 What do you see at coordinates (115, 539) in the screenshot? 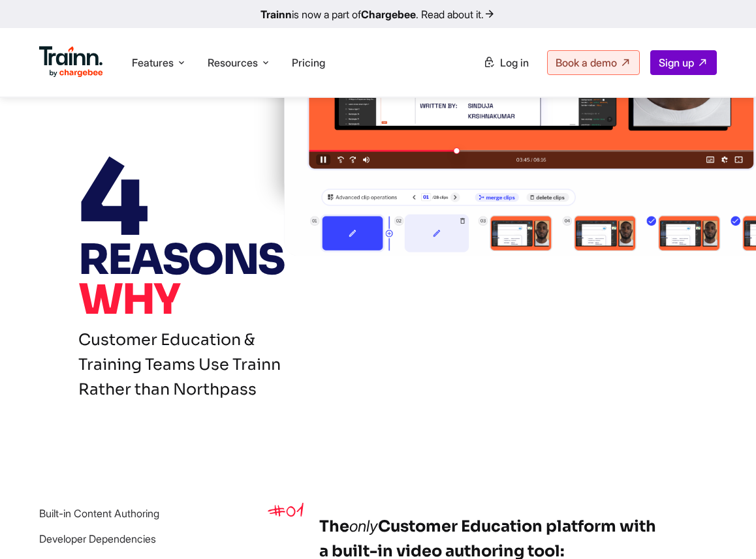
I see `li: Developer Dependencies` at bounding box center [115, 539].